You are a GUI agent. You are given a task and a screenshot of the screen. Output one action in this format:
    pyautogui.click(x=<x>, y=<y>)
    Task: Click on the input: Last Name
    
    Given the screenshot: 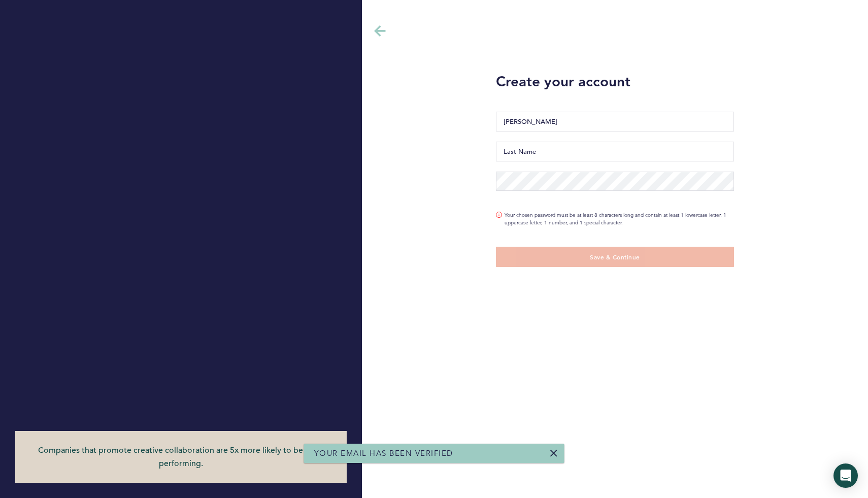 What is the action you would take?
    pyautogui.click(x=614, y=151)
    